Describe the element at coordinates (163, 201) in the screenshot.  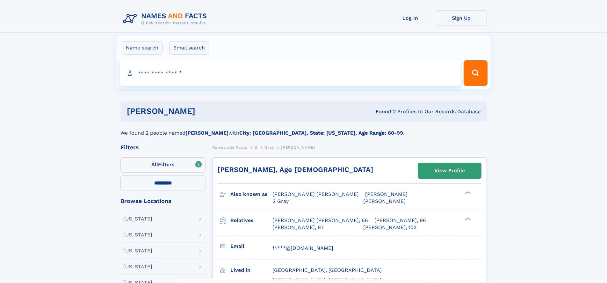
I see `div: Browse Locations` at that location.